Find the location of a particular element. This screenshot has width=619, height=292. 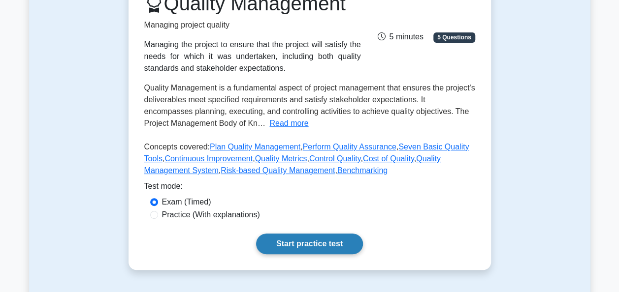

div: Test mode: is located at coordinates (310, 188).